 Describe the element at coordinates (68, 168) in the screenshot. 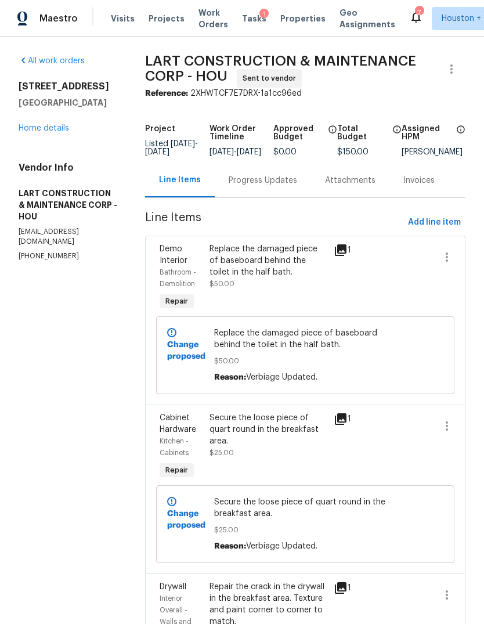

I see `h4: Vendor Info` at that location.